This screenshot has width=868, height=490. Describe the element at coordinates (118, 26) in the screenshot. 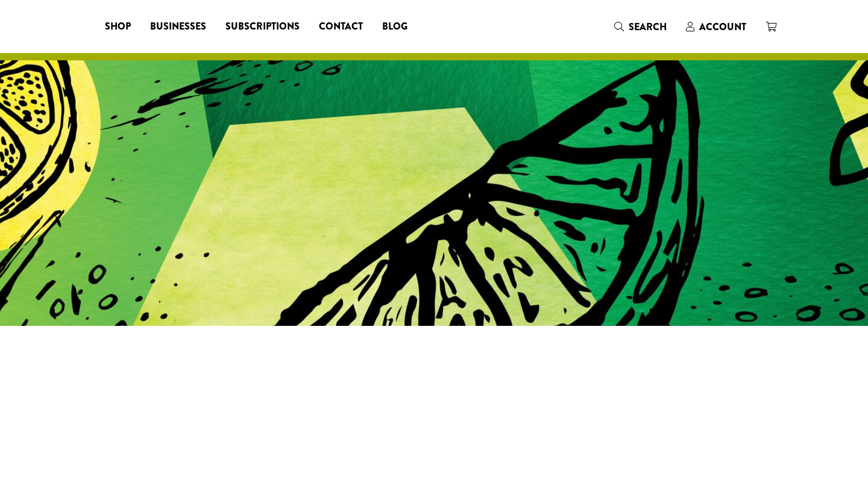

I see `a: Shop` at that location.